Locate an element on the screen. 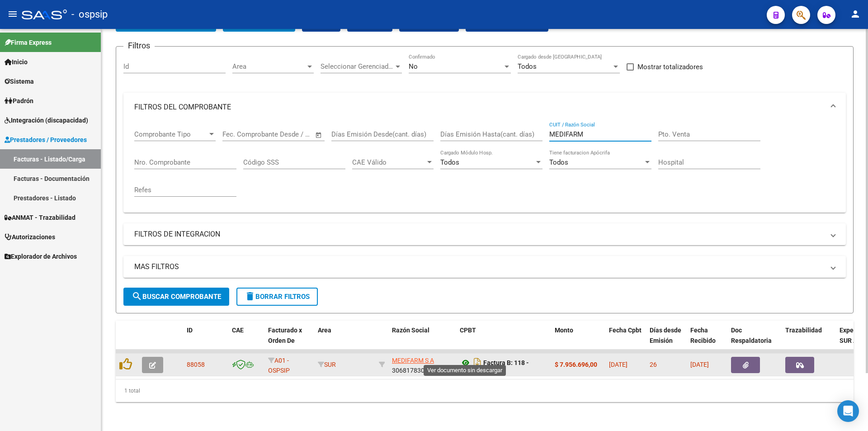 The height and width of the screenshot is (431, 868). span: No is located at coordinates (413, 67).